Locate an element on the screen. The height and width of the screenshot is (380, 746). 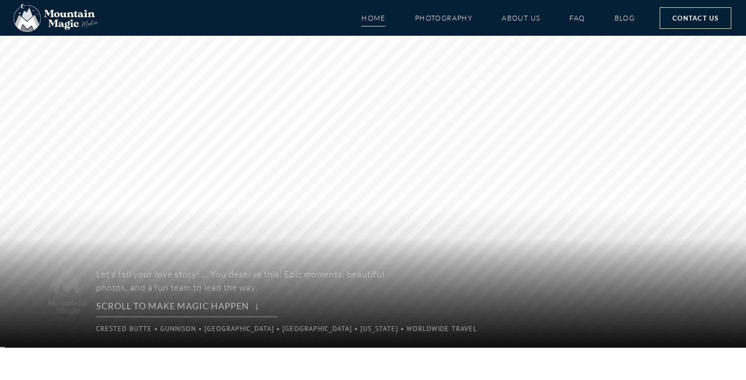
nav: Menu is located at coordinates (498, 18).